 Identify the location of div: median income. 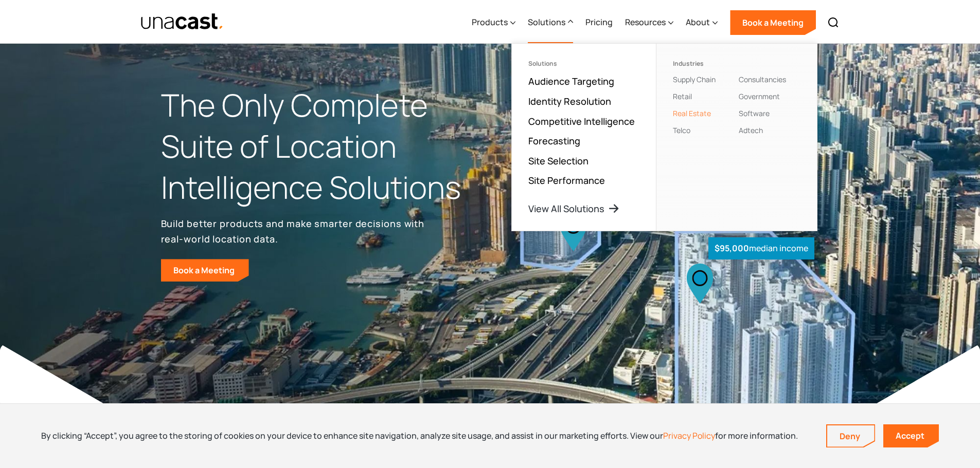
(761, 248).